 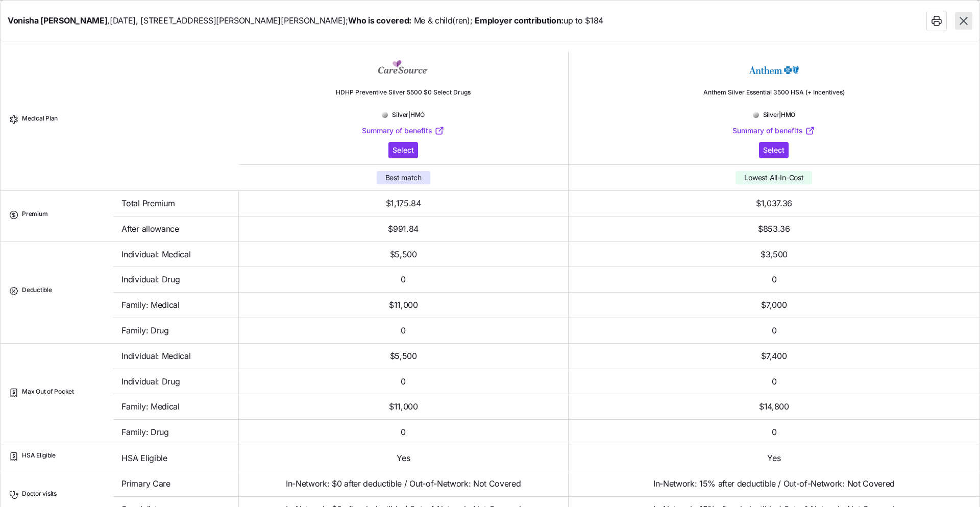 What do you see at coordinates (774, 96) in the screenshot?
I see `span: Anthem Silver Essential 3500 HSA (+ Incentives)` at bounding box center [774, 96].